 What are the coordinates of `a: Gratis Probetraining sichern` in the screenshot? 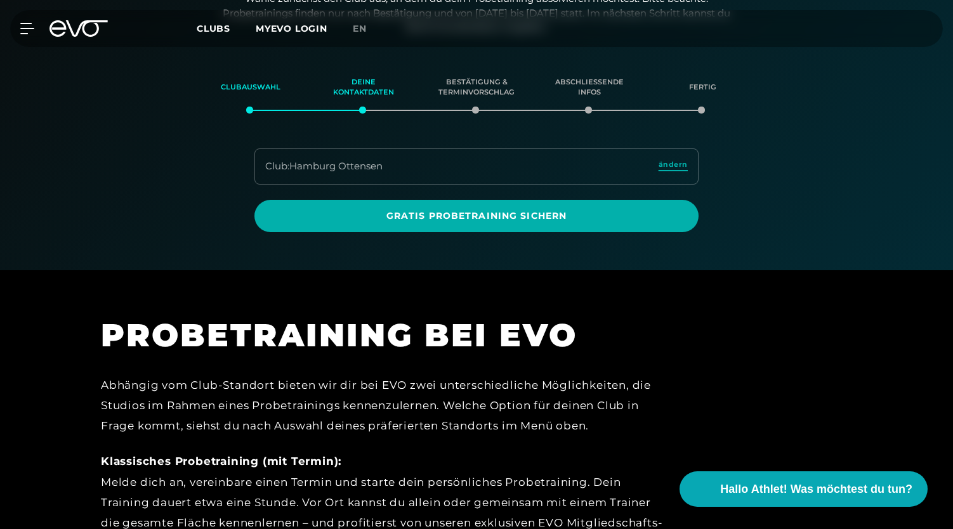 It's located at (476, 216).